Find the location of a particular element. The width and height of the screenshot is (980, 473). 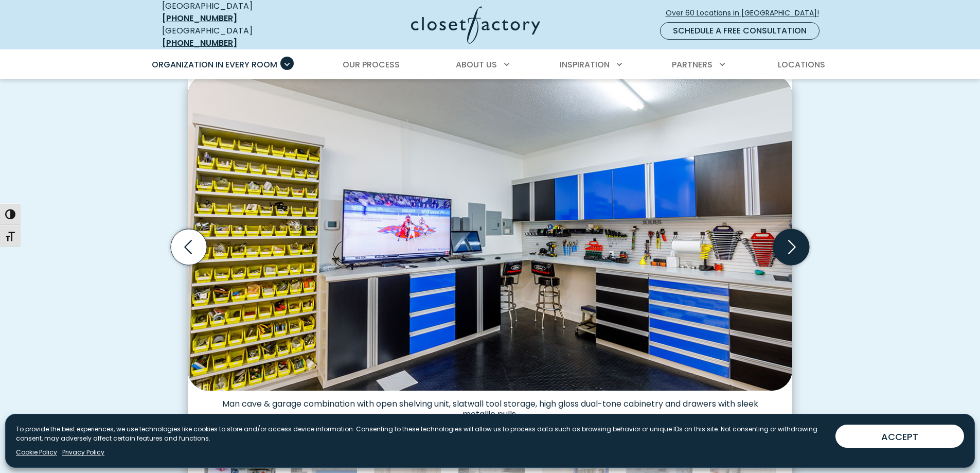

a: Schedule a Free Consultation is located at coordinates (740, 31).